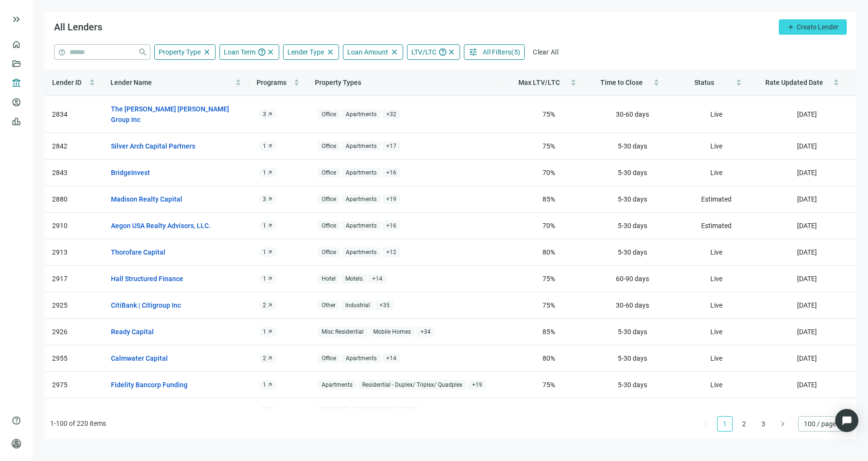 The width and height of the screenshot is (868, 461). What do you see at coordinates (131, 83) in the screenshot?
I see `span: Lender Name` at bounding box center [131, 83].